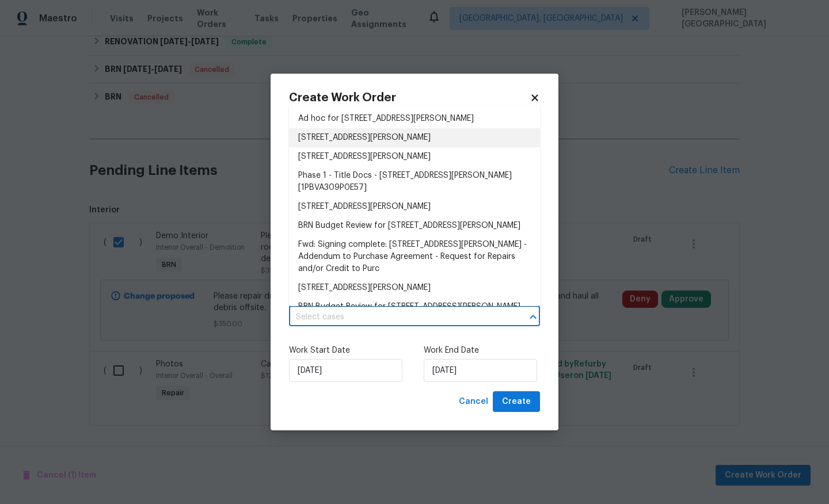 The width and height of the screenshot is (829, 504). What do you see at coordinates (398, 317) in the screenshot?
I see `input: Select cases` at bounding box center [398, 317].